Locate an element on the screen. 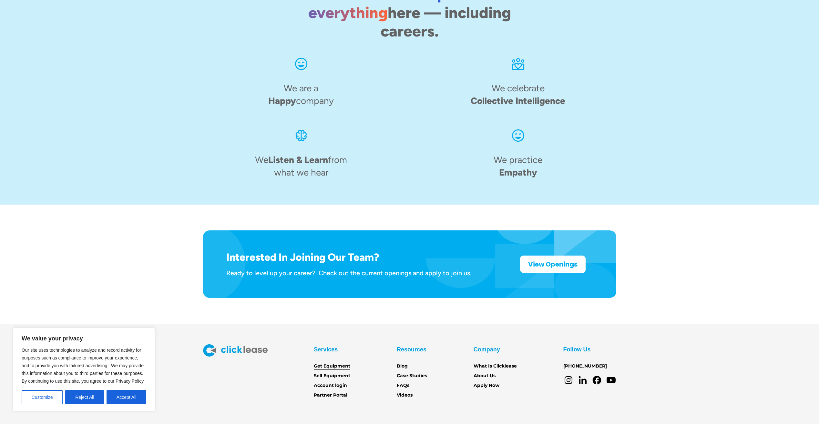 The image size is (819, 424). img: Clicklease logo is located at coordinates (235, 350).